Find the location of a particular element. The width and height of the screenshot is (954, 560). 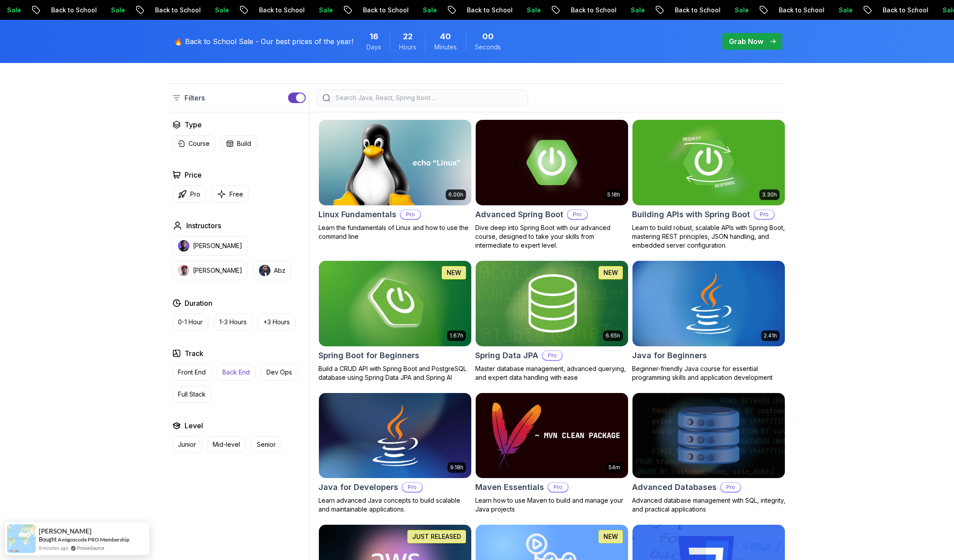

p: Build a CRUD API with Spring Boot and PostgreSQL database using Spring Data JPA and Spring AI is located at coordinates (395, 373).